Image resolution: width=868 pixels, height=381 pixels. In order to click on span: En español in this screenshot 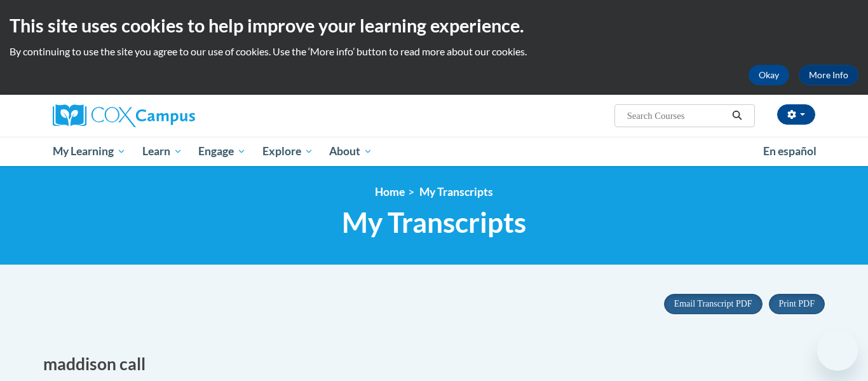, I will do `click(790, 151)`.